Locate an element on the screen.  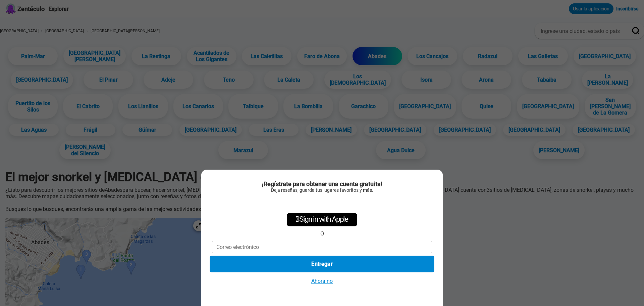
input: Correo electrónico is located at coordinates (322, 247).